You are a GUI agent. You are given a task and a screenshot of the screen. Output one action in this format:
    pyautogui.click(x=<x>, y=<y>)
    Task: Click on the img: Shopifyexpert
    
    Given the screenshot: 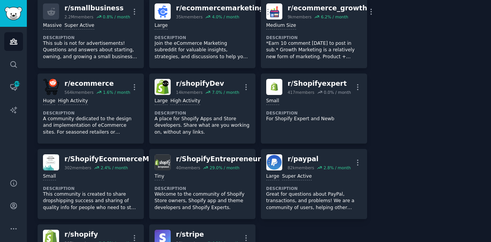 What is the action you would take?
    pyautogui.click(x=274, y=87)
    